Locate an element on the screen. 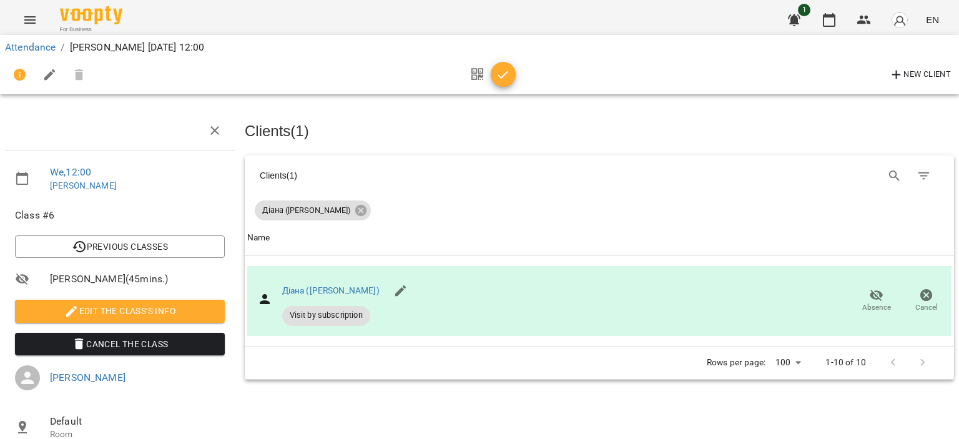  button: New Client is located at coordinates (919, 75).